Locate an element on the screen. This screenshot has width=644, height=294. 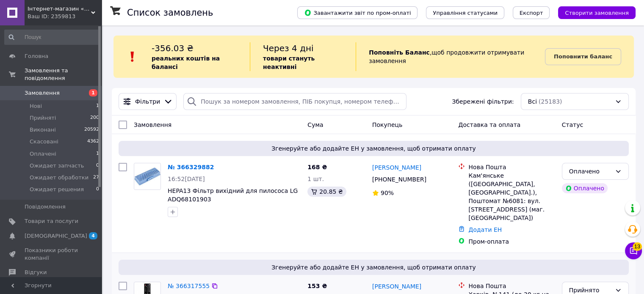
a: Створити замовлення is located at coordinates (592, 13).